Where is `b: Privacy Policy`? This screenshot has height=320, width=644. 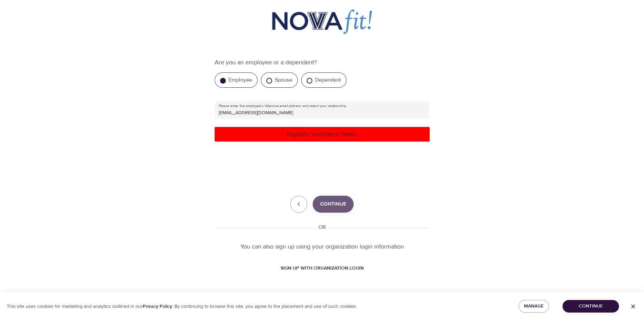 b: Privacy Policy is located at coordinates (157, 306).